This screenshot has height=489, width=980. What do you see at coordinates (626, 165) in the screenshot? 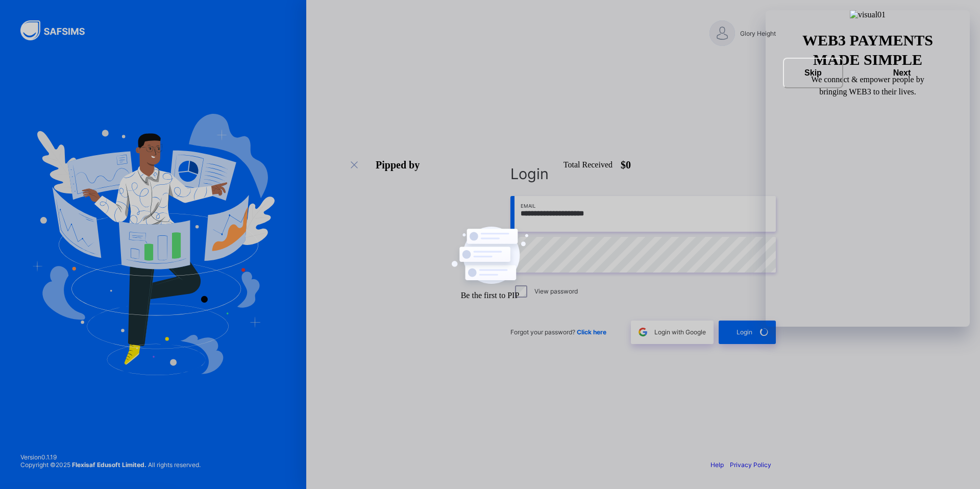
I see `div: $ 0` at bounding box center [626, 165].